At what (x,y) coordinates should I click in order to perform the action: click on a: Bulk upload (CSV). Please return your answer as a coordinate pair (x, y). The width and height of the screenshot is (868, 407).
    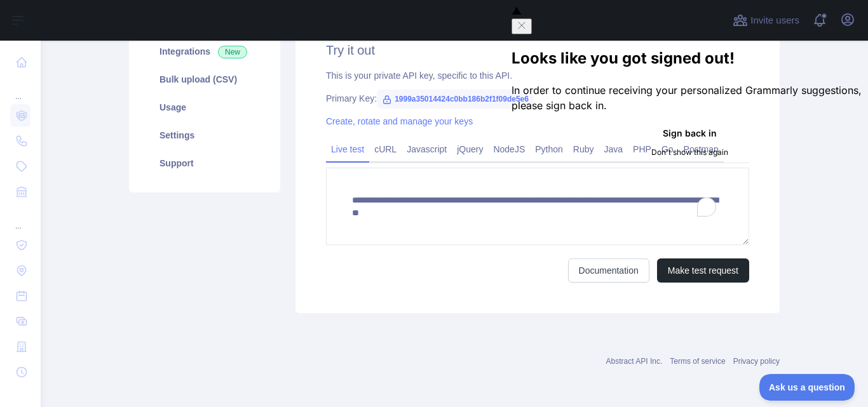
    Looking at the image, I should click on (204, 79).